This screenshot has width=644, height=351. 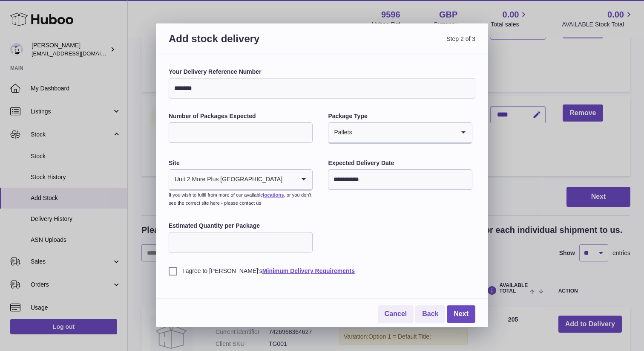 I want to click on label: Expected Delivery Date, so click(x=400, y=163).